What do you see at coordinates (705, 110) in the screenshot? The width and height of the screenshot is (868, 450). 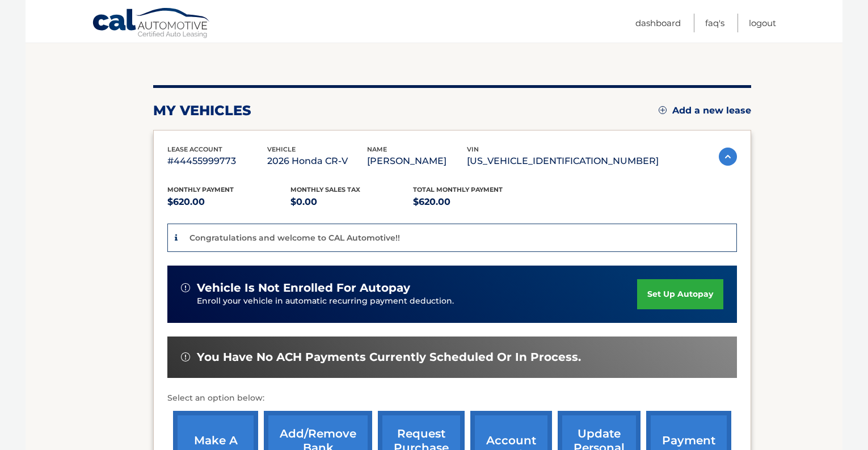 I see `a: Add a new lease` at bounding box center [705, 110].